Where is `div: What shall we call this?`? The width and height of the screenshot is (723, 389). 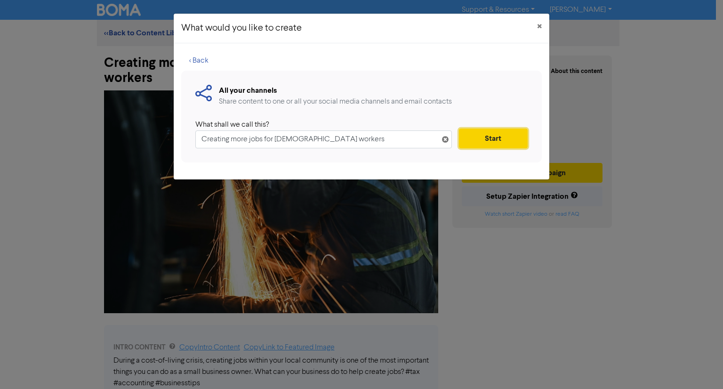
div: What shall we call this? is located at coordinates (320, 125).